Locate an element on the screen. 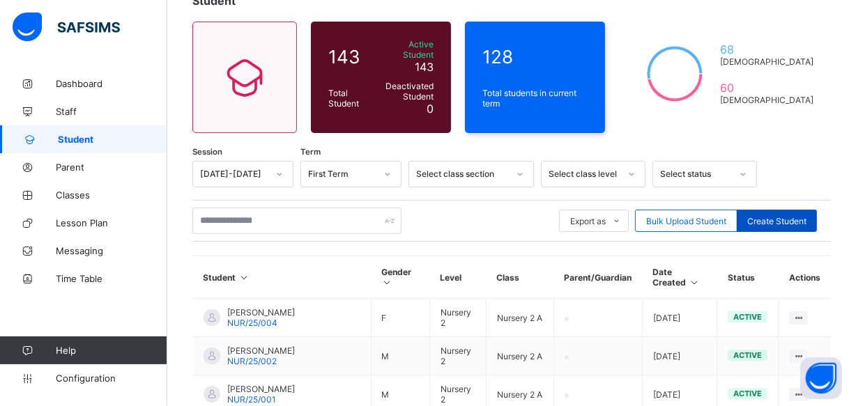 The image size is (856, 406). td: F is located at coordinates (400, 318).